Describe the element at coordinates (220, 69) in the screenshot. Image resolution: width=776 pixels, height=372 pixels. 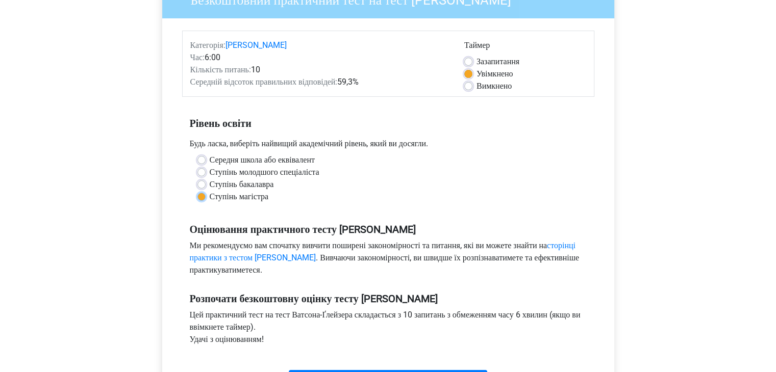
I see `font: Кількість питань:` at that location.